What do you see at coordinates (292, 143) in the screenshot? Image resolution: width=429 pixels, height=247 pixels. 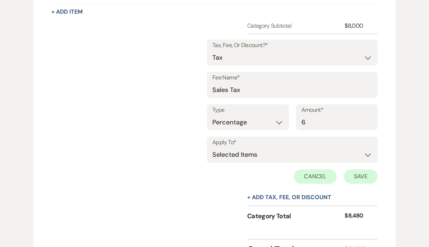 I see `label: Apply To*` at bounding box center [292, 143].